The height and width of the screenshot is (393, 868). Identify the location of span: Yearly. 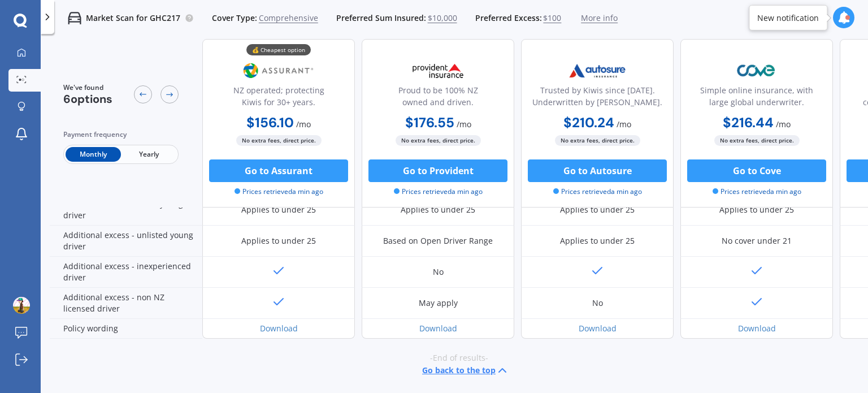
(149, 154).